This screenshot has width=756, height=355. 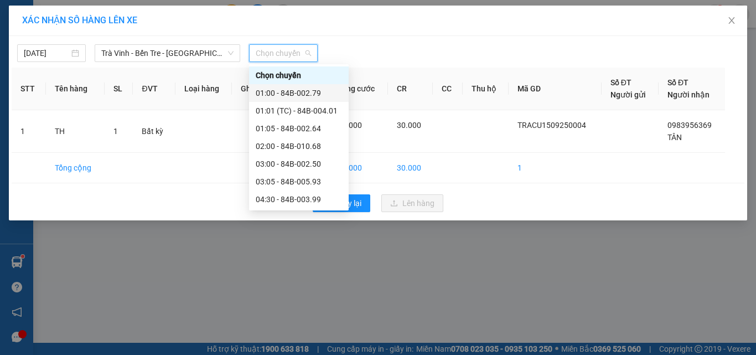 What do you see at coordinates (358, 89) in the screenshot?
I see `th: Tổng cước` at bounding box center [358, 89].